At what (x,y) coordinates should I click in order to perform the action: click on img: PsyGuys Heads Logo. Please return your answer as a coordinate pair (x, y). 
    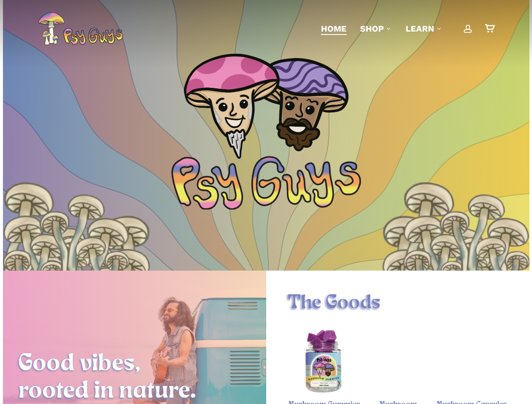
    Looking at the image, I should click on (266, 106).